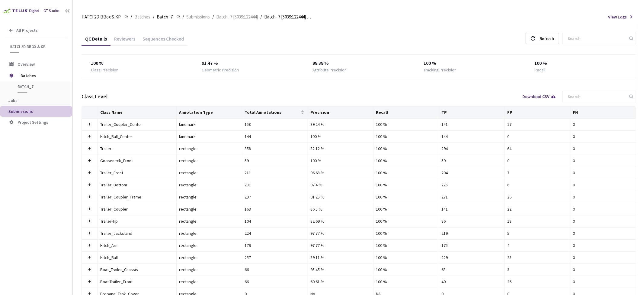  Describe the element at coordinates (134, 281) in the screenshot. I see `div: Boat-Trailer_Front` at that location.